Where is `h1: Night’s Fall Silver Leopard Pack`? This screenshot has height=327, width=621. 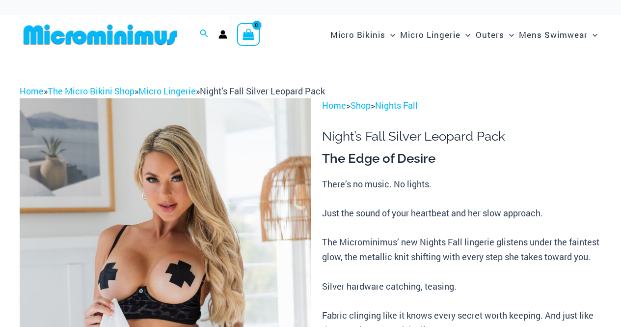 h1: Night’s Fall Silver Leopard Pack is located at coordinates (462, 136).